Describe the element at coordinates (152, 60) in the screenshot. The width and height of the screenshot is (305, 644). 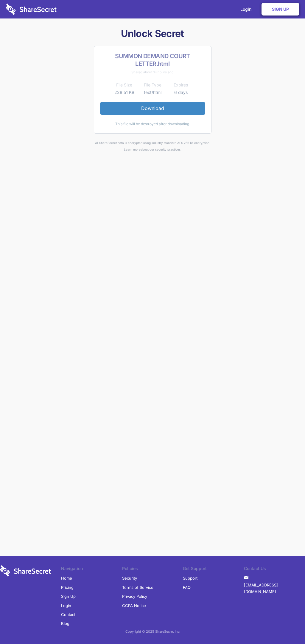
I see `h2: SUMMON DEMAND COURT LETTER.html` at that location.